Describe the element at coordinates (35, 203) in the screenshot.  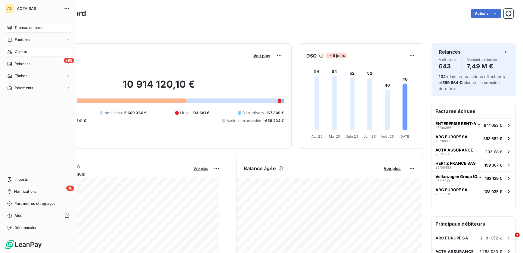
I see `span: Paramètres et réglages` at that location.